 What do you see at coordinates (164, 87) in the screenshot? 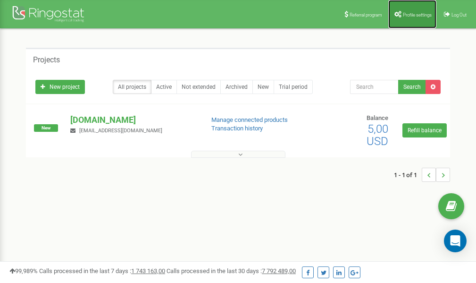
I see `a: Active` at bounding box center [164, 87].